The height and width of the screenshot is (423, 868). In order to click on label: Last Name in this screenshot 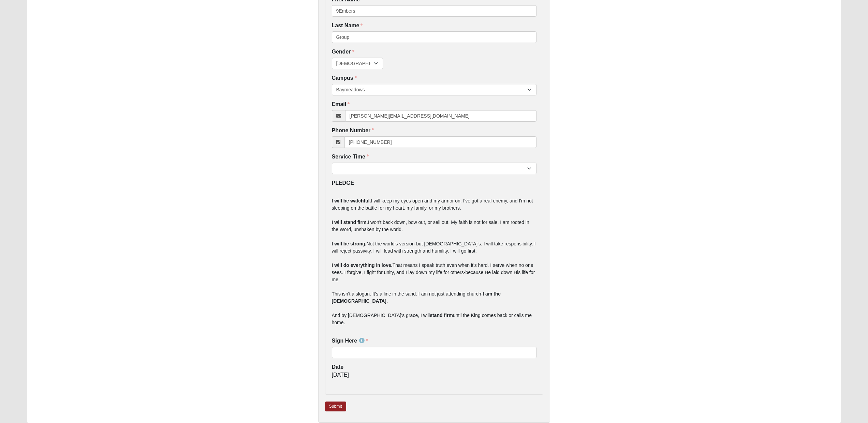, I will do `click(348, 26)`.